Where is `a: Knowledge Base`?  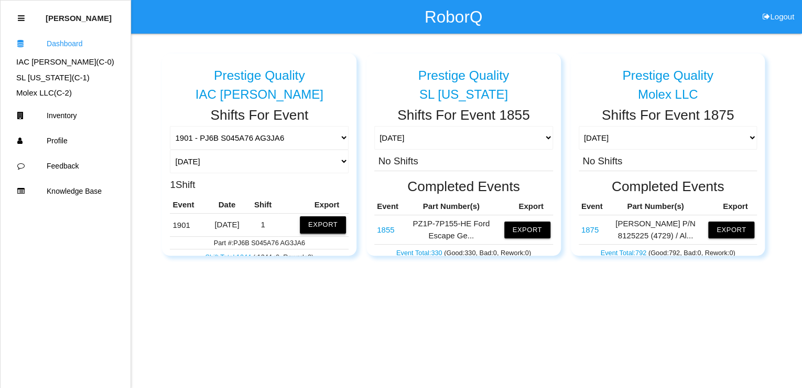 a: Knowledge Base is located at coordinates (66, 191).